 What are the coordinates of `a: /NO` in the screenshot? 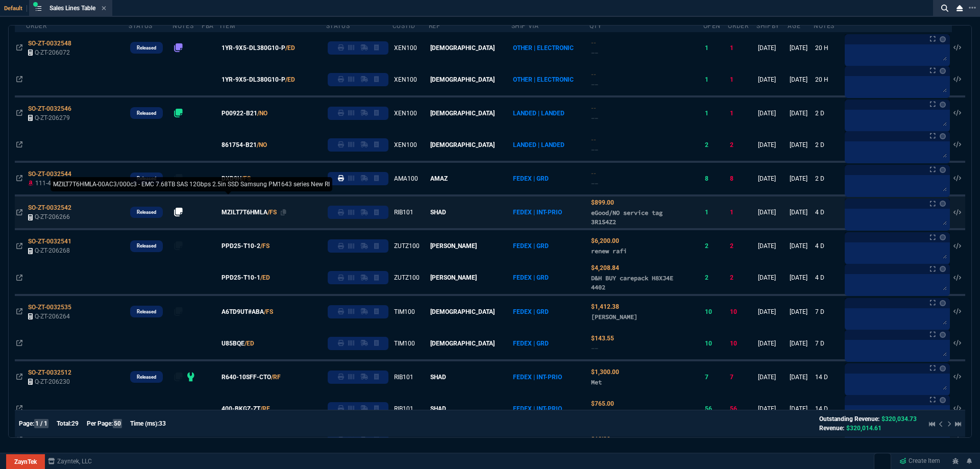 It's located at (263, 113).